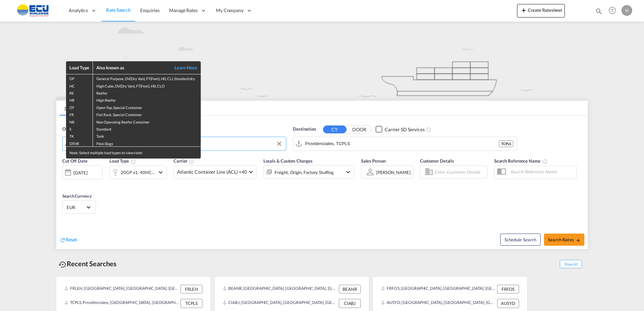 This screenshot has width=644, height=311. Describe the element at coordinates (79, 136) in the screenshot. I see `td: TK` at that location.